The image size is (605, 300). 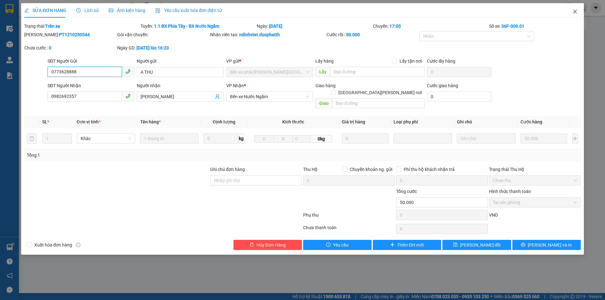 What do you see at coordinates (310, 169) in the screenshot?
I see `span: Thu Hộ` at bounding box center [310, 169].